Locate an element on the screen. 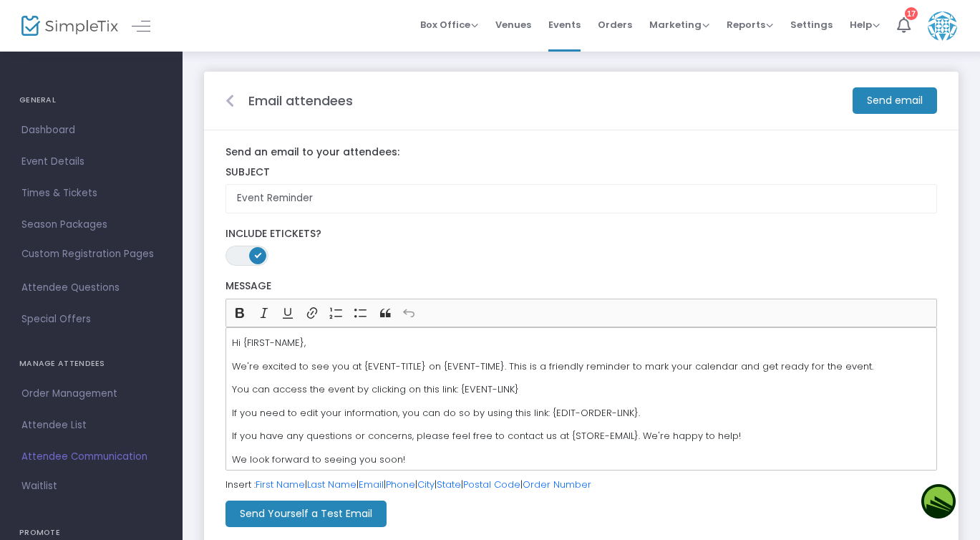 The height and width of the screenshot is (540, 980). label: Subject is located at coordinates (581, 172).